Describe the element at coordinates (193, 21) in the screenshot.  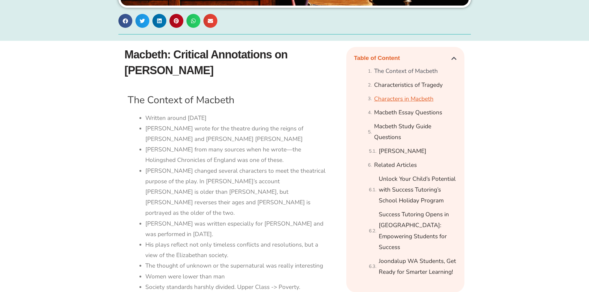
I see `div: Share on whatsapp` at that location.